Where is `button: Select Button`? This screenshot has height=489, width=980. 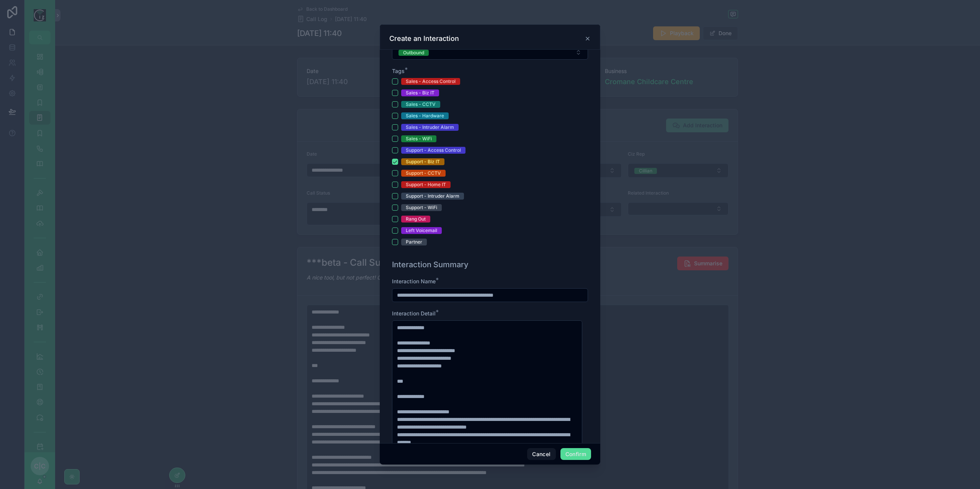
button: Select Button is located at coordinates (490, 52).